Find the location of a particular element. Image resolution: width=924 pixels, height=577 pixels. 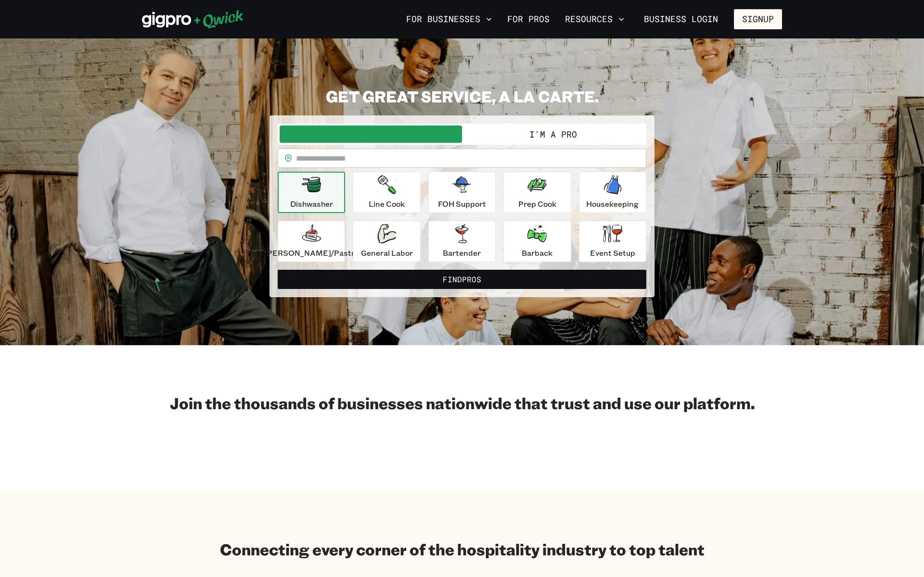

button: Signup is located at coordinates (758, 19).